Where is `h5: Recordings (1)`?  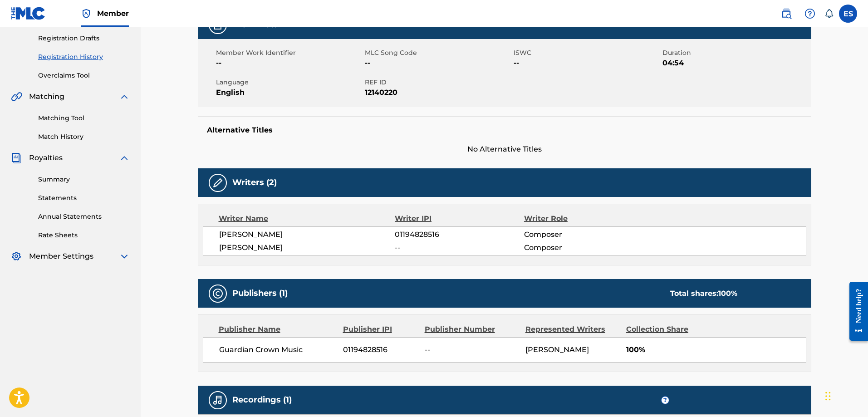 h5: Recordings (1) is located at coordinates (262, 400).